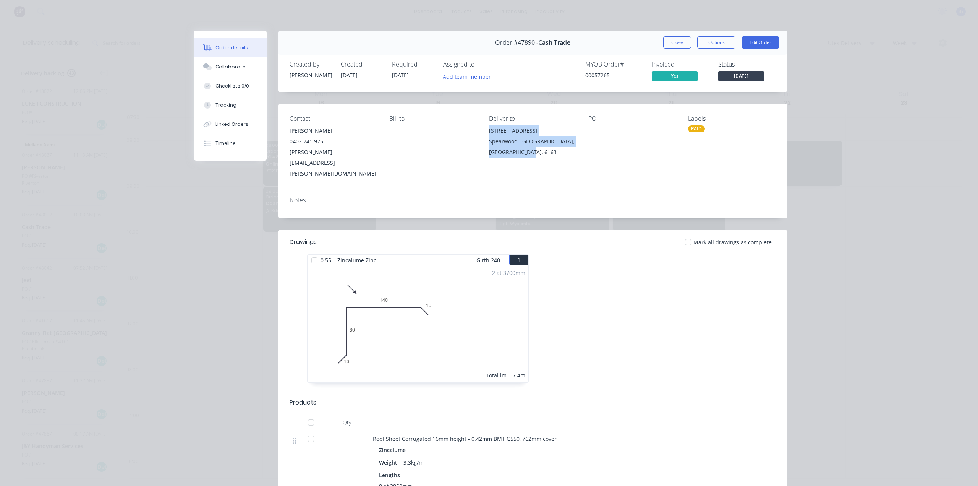  Describe the element at coordinates (362, 64) in the screenshot. I see `div: Created` at that location.